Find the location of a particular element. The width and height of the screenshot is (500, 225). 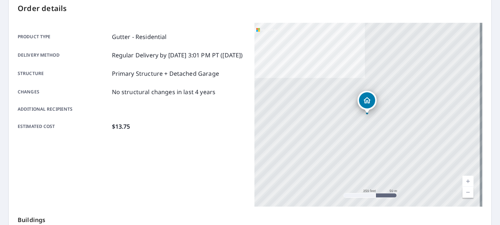

p: Order details is located at coordinates (250, 8).